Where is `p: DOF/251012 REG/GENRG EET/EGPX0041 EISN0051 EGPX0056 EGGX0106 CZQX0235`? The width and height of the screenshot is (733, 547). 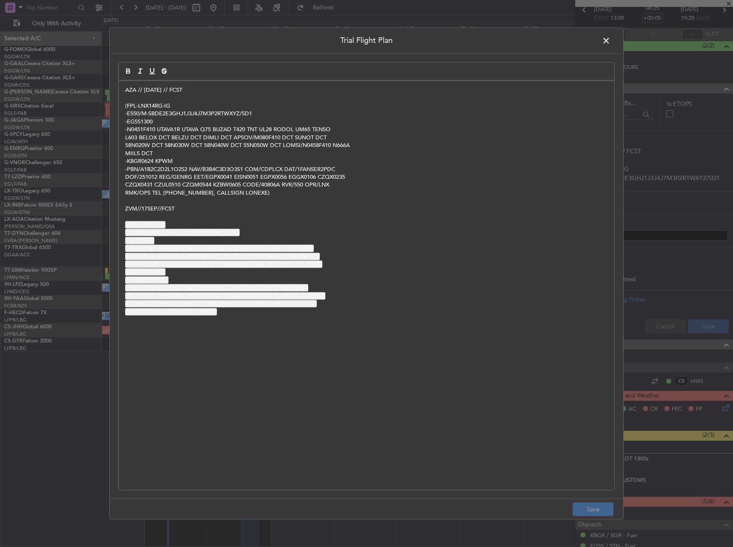
p: DOF/251012 REG/GENRG EET/EGPX0041 EISN0051 EGPX0056 EGGX0106 CZQX0235 is located at coordinates (367, 177).